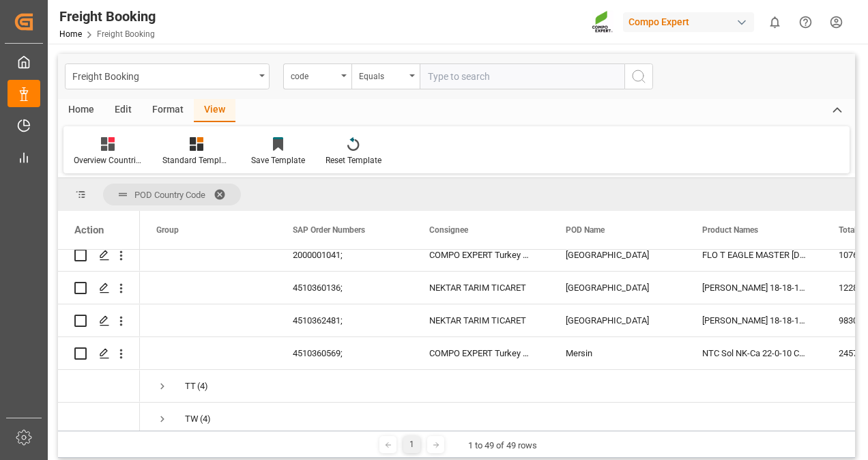 The width and height of the screenshot is (868, 460). I want to click on div: 4510360136;, so click(345, 287).